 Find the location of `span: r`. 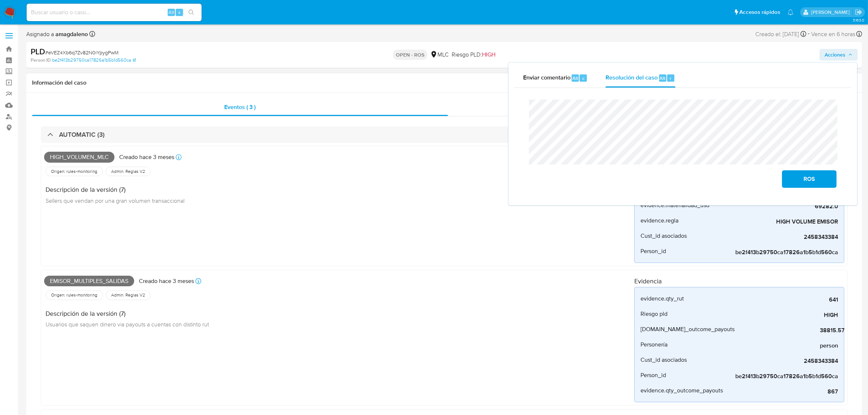

span: r is located at coordinates (670, 78).